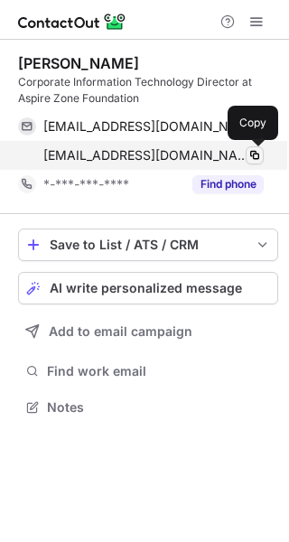 Image resolution: width=289 pixels, height=542 pixels. I want to click on button: Find work email, so click(148, 372).